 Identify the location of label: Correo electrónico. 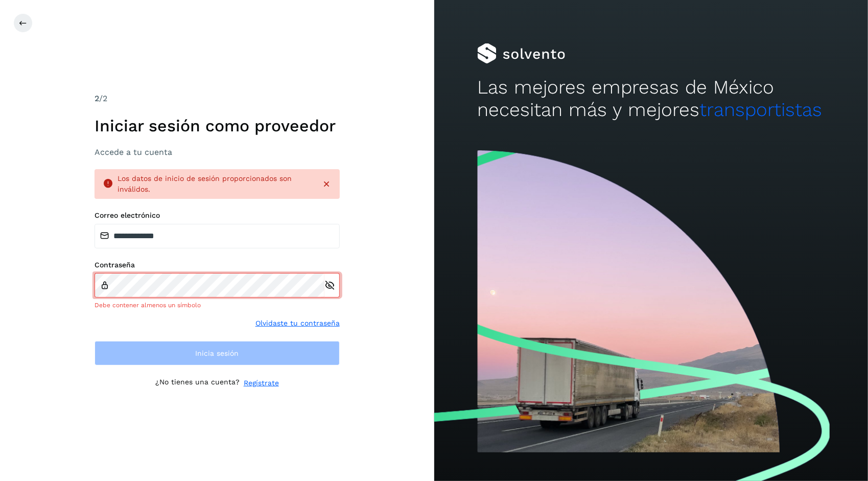
(217, 215).